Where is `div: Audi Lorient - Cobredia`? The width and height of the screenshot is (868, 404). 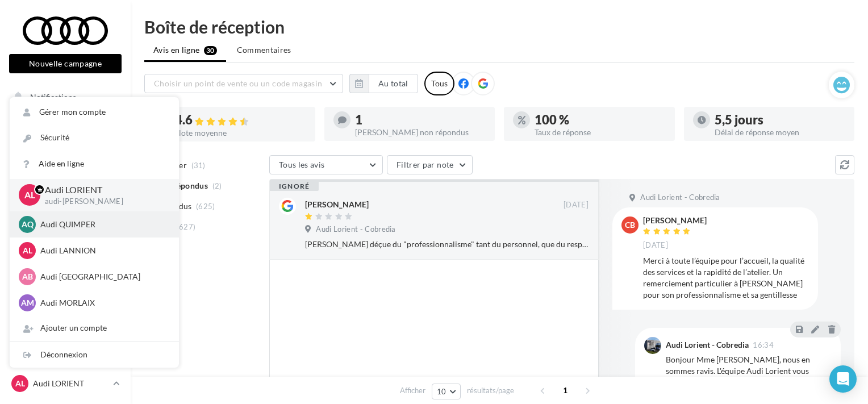
div: Audi Lorient - Cobredia is located at coordinates (707, 345).